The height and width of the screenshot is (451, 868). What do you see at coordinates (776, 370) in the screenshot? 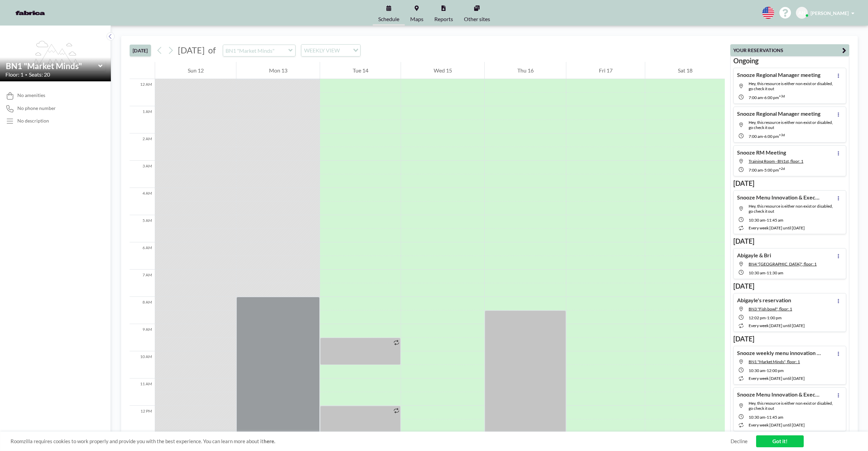
I see `span: 12:00 PM` at bounding box center [776, 370].